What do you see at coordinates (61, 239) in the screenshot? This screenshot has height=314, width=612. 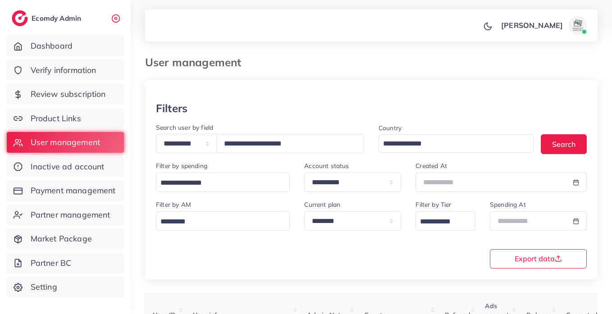 I see `span: Market Package` at bounding box center [61, 239].